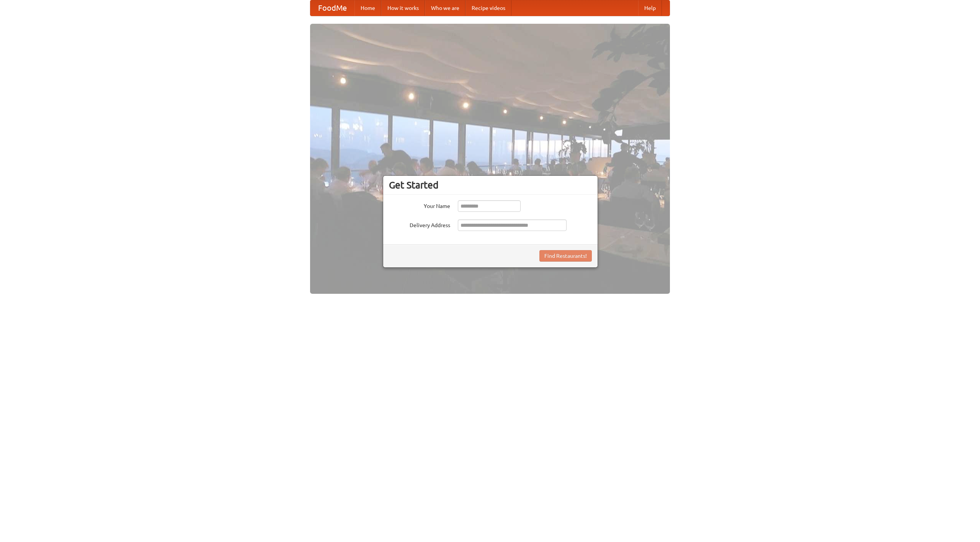 This screenshot has height=542, width=980. What do you see at coordinates (650, 8) in the screenshot?
I see `a: Help` at bounding box center [650, 8].